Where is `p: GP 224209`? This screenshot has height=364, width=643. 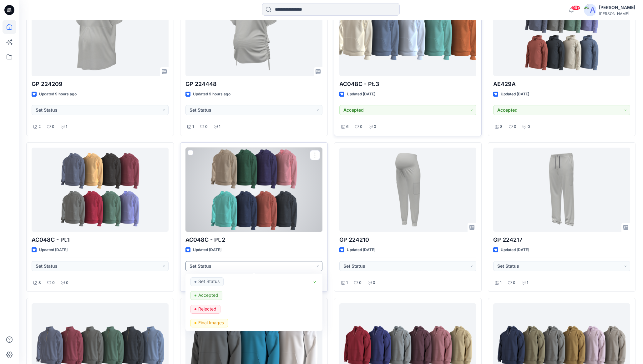 p: GP 224209 is located at coordinates (100, 84).